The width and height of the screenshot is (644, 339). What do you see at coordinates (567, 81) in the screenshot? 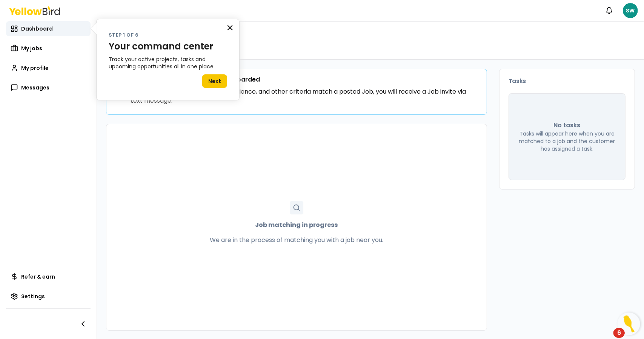
I see `h3: Tasks` at bounding box center [567, 81].